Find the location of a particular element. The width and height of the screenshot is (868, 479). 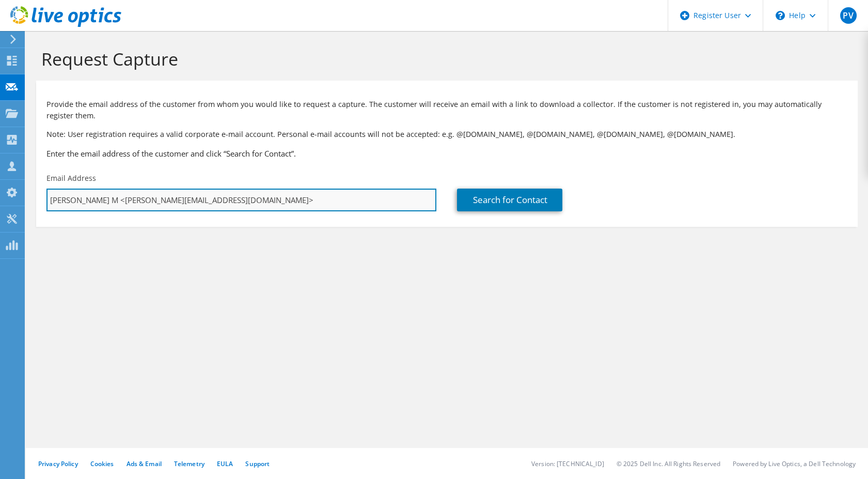

a: Support is located at coordinates (257, 463).